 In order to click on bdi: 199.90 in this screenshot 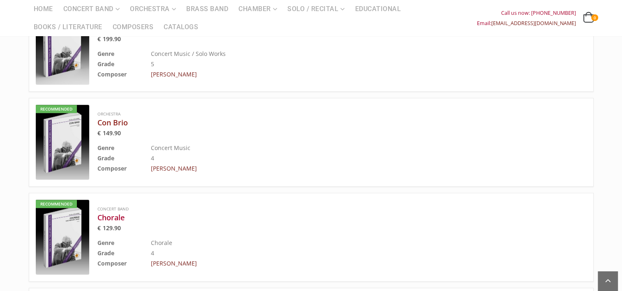, I will do `click(109, 39)`.